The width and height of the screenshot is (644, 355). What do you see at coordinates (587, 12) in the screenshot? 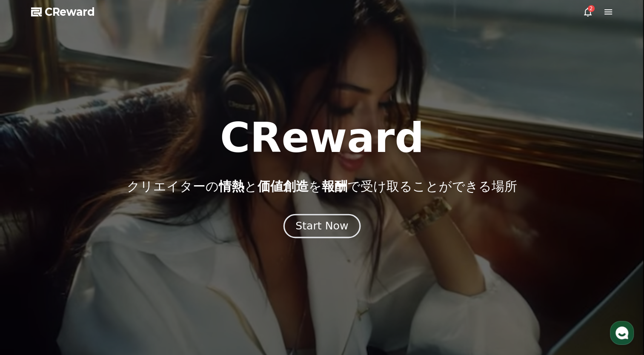
I see `a: 2` at bounding box center [587, 12].